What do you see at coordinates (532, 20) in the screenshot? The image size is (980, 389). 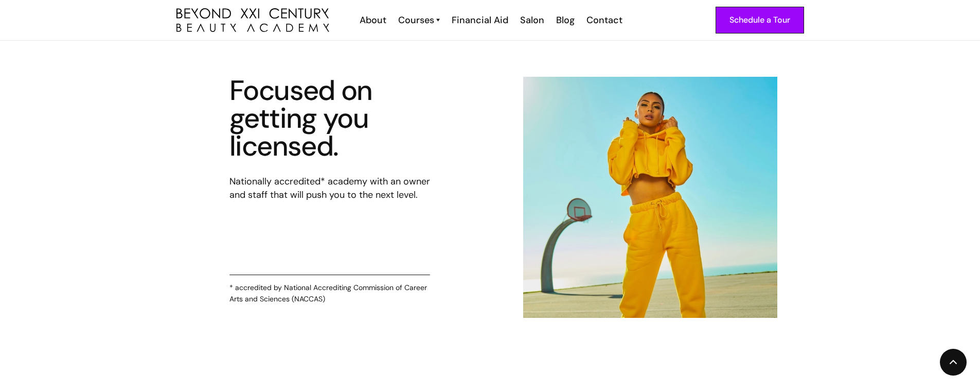 I see `div: Salon` at bounding box center [532, 20].